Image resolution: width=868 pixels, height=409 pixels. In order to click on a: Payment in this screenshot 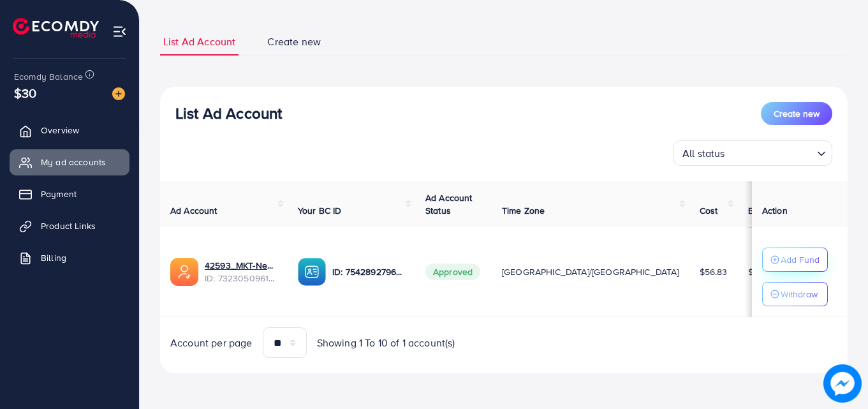, I will do `click(70, 194)`.